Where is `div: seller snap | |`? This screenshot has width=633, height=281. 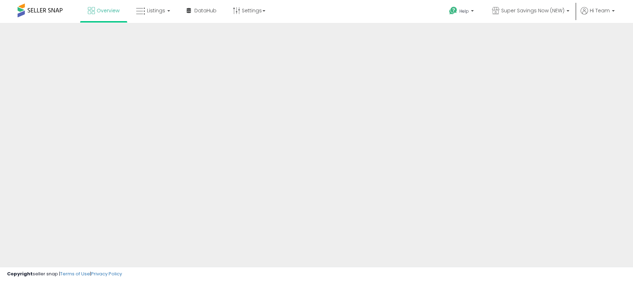
div: seller snap | | is located at coordinates (64, 273).